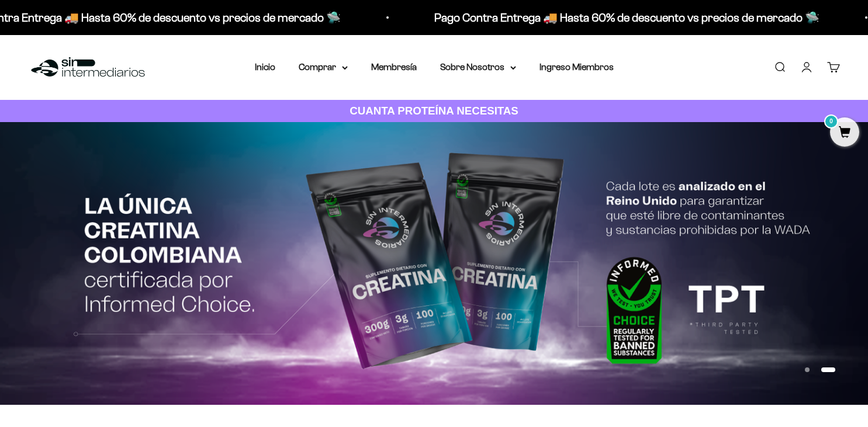 This screenshot has width=868, height=427. What do you see at coordinates (831, 122) in the screenshot?
I see `mark: 0` at bounding box center [831, 122].